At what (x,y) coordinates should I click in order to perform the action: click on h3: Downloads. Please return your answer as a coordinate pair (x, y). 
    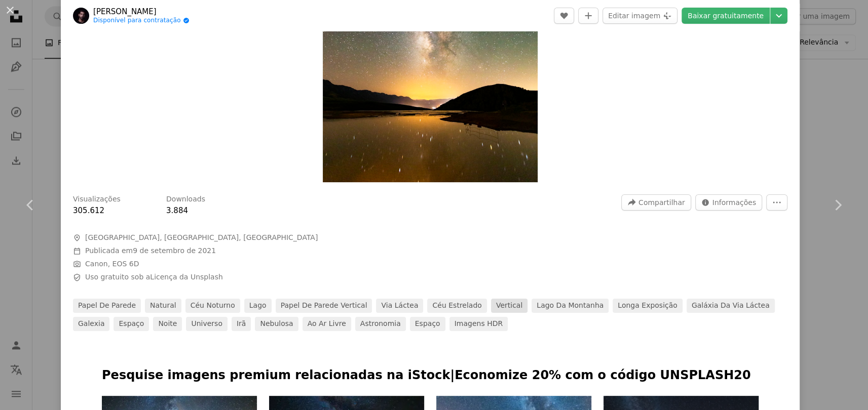
    Looking at the image, I should click on (185, 200).